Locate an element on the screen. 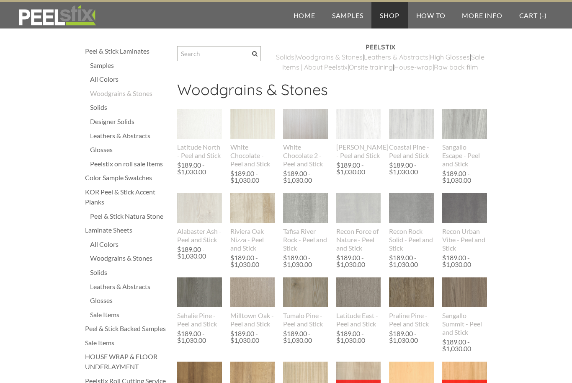 The width and height of the screenshot is (572, 383). div: Tumalo Pine - Peel and Stick is located at coordinates (306, 320).